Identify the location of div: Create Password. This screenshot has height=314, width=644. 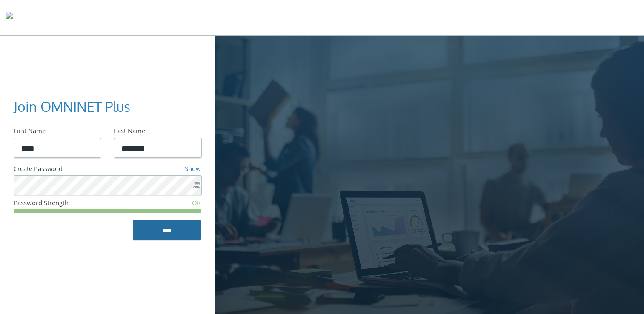
(73, 170).